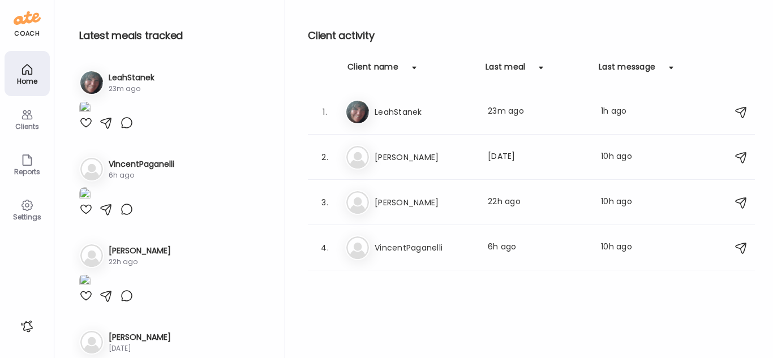 This screenshot has width=773, height=358. Describe the element at coordinates (27, 171) in the screenshot. I see `div: Reports` at that location.